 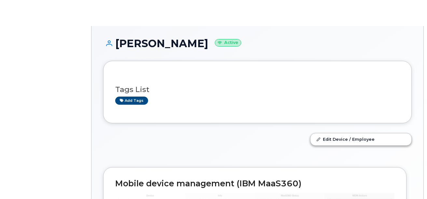 What do you see at coordinates (361, 139) in the screenshot?
I see `a: Edit Device / Employee` at bounding box center [361, 139].